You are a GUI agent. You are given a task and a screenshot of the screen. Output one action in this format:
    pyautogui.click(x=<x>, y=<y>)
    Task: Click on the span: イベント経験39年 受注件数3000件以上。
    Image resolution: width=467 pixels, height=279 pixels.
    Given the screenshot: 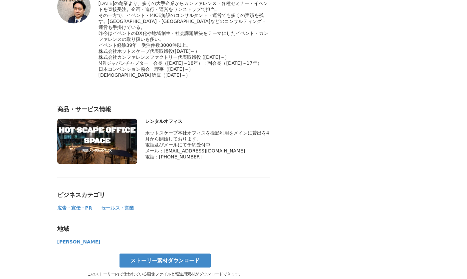 What is the action you would take?
    pyautogui.click(x=144, y=45)
    